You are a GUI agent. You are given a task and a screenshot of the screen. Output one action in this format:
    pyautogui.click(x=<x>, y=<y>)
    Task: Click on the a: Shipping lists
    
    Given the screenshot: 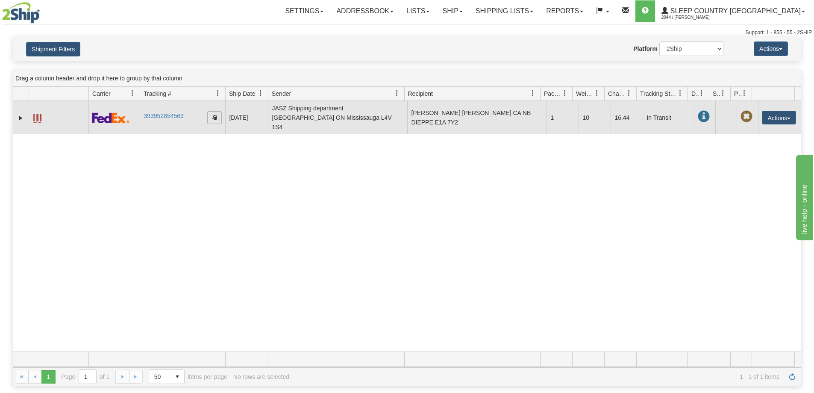 What is the action you would take?
    pyautogui.click(x=504, y=11)
    